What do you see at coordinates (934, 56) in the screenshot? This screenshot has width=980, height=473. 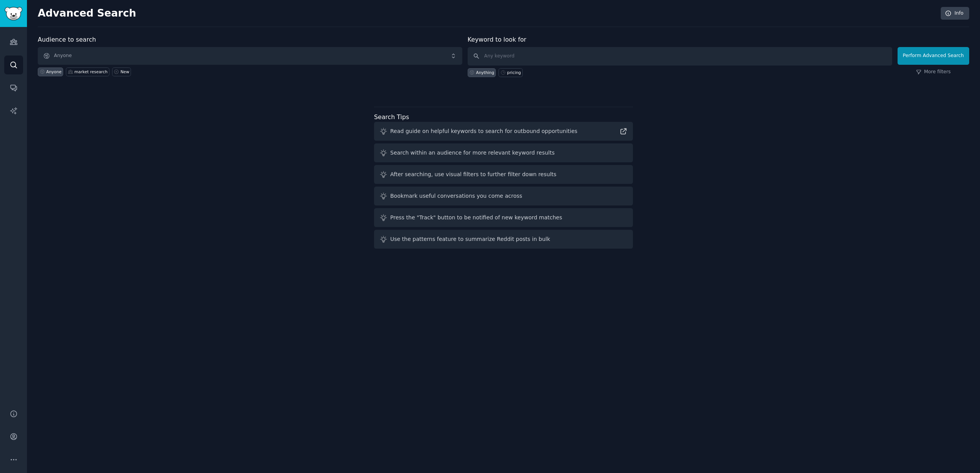 I see `button: Perform Advanced Search` at bounding box center [934, 56].